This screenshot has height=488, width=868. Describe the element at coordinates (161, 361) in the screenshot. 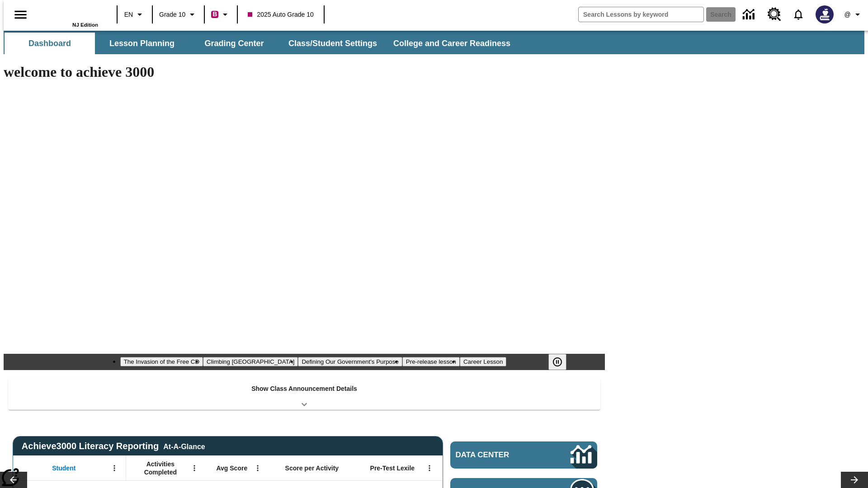

I see `button: Slide 1 The Invasion of the Free CD` at that location.